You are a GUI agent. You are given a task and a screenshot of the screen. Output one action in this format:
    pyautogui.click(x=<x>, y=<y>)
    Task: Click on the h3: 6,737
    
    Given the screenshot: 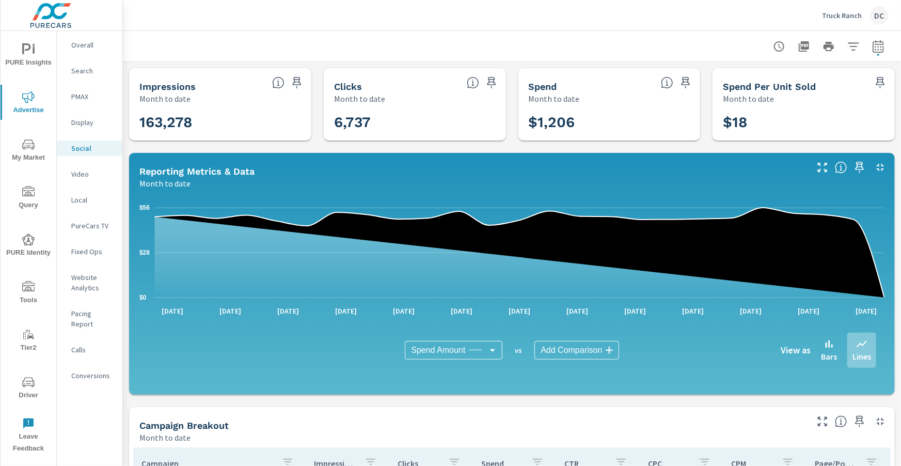 What is the action you would take?
    pyautogui.click(x=415, y=122)
    